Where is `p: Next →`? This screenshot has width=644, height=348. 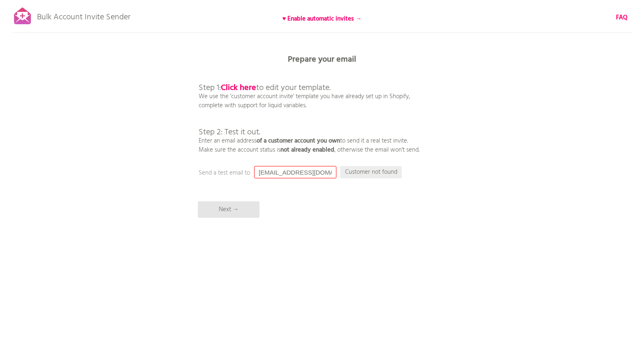 p: Next → is located at coordinates (229, 210).